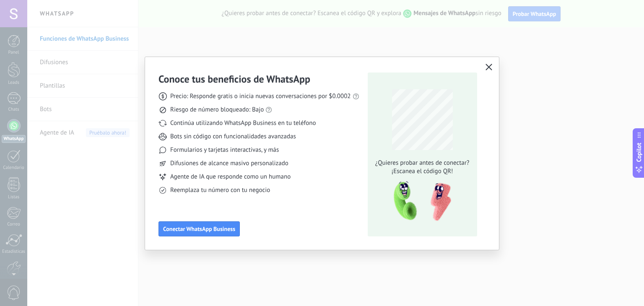 Image resolution: width=644 pixels, height=306 pixels. What do you see at coordinates (422, 163) in the screenshot?
I see `span: ¿Quieres probar antes de conectar?` at bounding box center [422, 163].